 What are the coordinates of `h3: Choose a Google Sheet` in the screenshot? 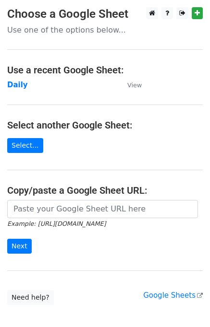 It's located at (105, 14).